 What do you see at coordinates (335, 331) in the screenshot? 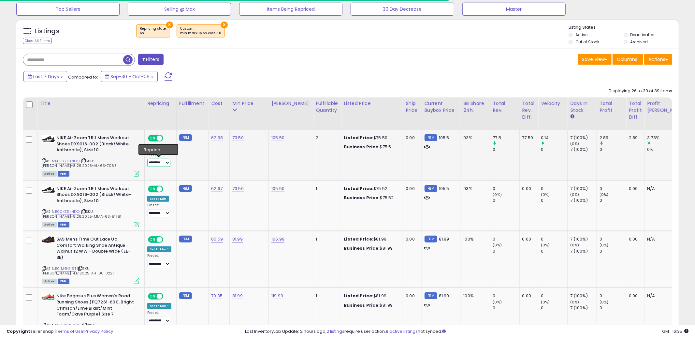
I see `a: 2 listings` at bounding box center [335, 331].